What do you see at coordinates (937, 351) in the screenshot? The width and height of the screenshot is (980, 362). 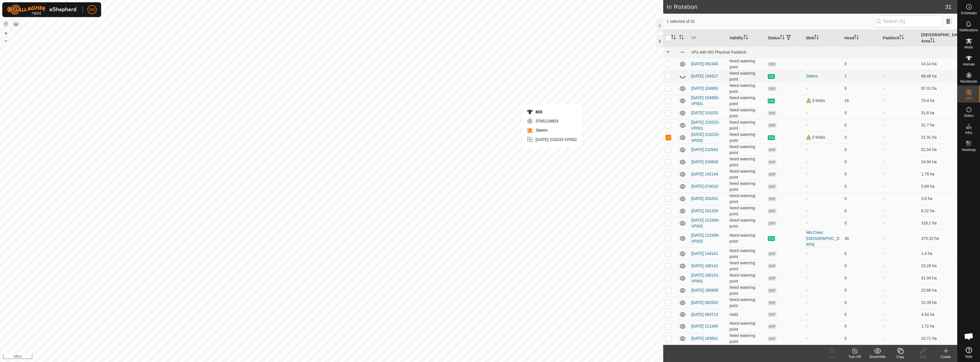 I see `td: 9.33 ha` at bounding box center [937, 351].